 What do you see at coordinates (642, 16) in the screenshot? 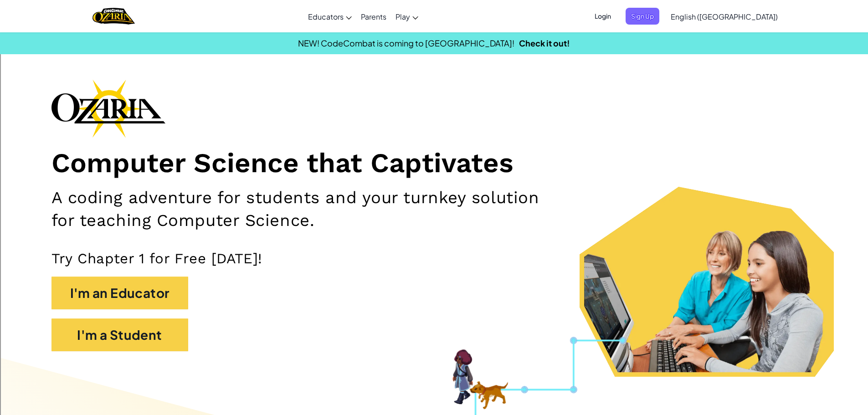
I see `span: Sign Up` at bounding box center [642, 16].